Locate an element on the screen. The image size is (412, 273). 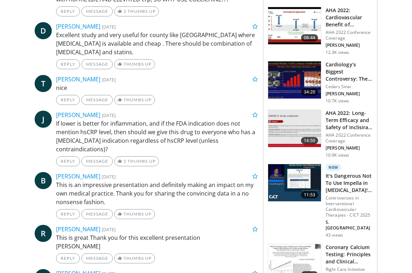
p: This is an impressive presentation and definitely making an impact on my own medical practice. Th... is located at coordinates (157, 194).